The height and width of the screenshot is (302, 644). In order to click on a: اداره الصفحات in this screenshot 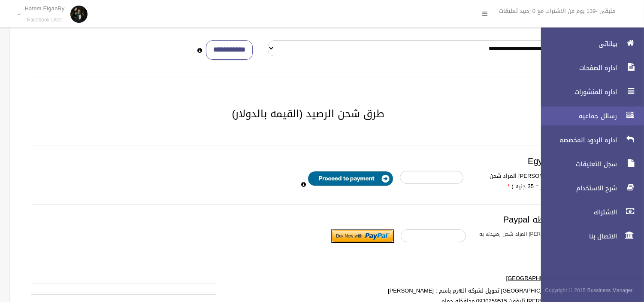, I will do `click(589, 68)`.